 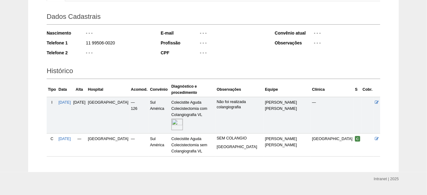 What do you see at coordinates (139, 115) in the screenshot?
I see `td: — 126` at bounding box center [139, 115].